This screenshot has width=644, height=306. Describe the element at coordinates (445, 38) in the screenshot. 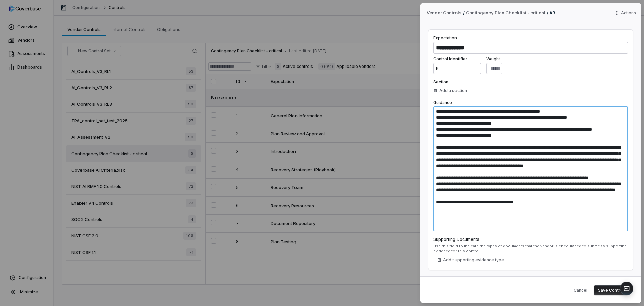

I see `label: Expectation` at that location.